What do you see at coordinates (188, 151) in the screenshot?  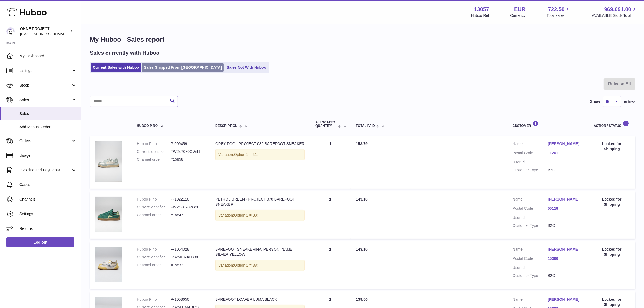 I see `dd: FW24P080GW41` at bounding box center [188, 151].